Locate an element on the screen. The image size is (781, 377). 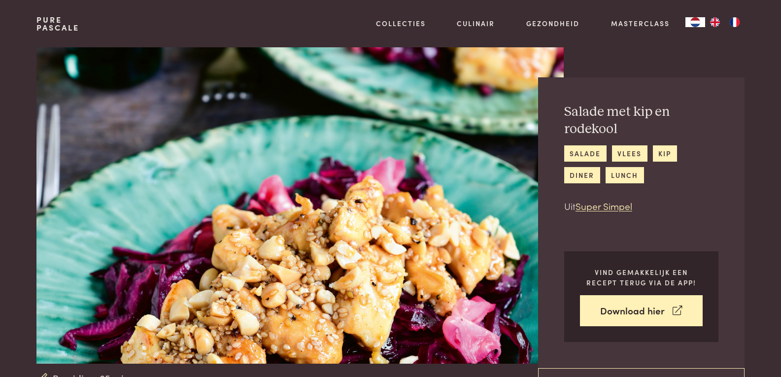
h2: Salade met kip en rodekool is located at coordinates (641, 120).